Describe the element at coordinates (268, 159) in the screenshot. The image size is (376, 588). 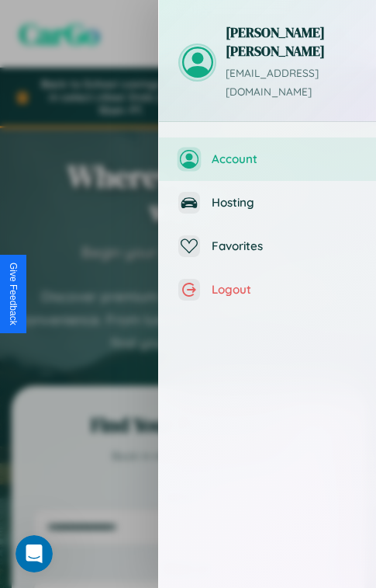
I see `button: Account` at that location.